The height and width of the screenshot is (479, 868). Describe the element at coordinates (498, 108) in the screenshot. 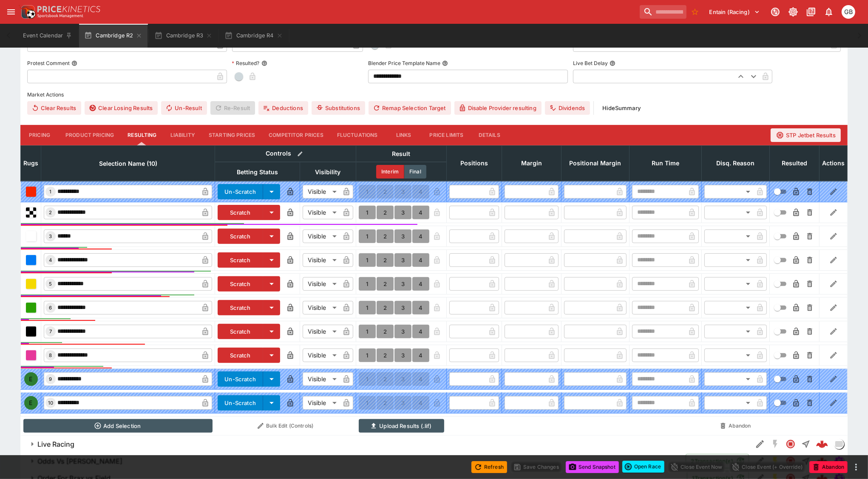

I see `button: Disable Provider resulting` at that location.